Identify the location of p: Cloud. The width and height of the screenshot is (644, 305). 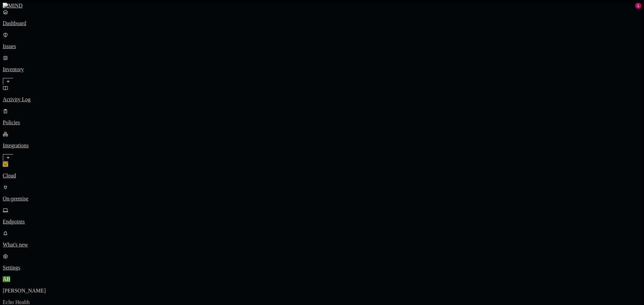
(322, 176).